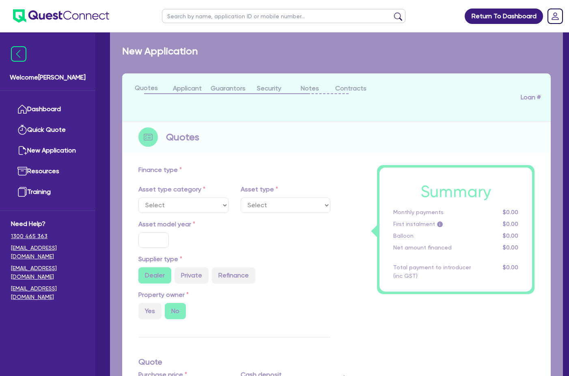 The height and width of the screenshot is (376, 569). What do you see at coordinates (29, 236) in the screenshot?
I see `tcxspan: Call 1300 465 363 via 3CX` at bounding box center [29, 236].